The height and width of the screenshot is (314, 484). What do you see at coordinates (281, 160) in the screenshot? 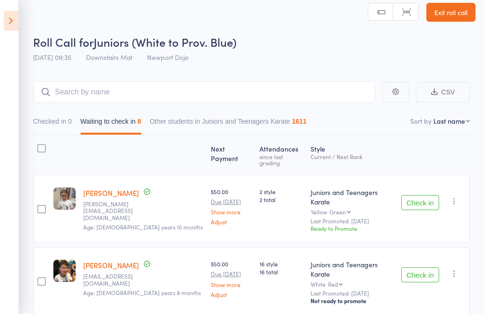
I see `div: since last grading` at bounding box center [281, 160].